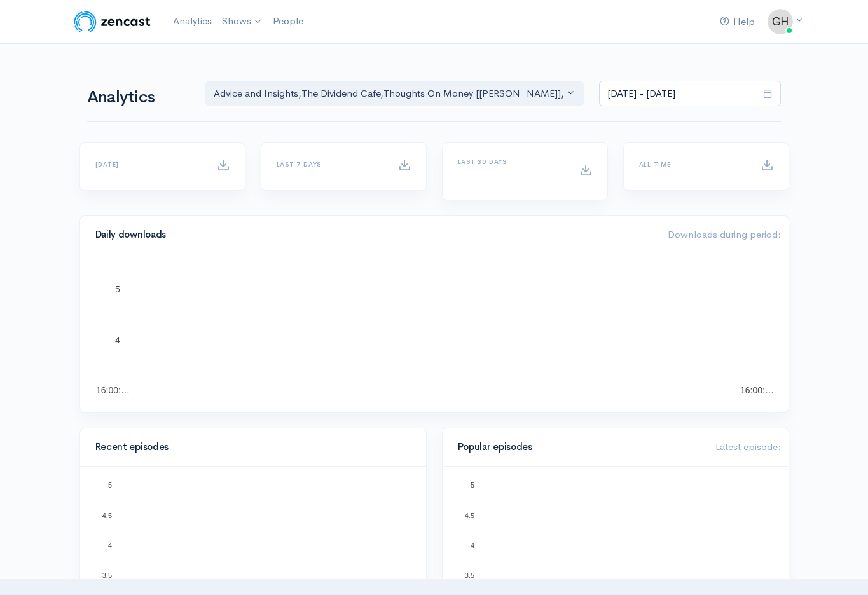 This screenshot has height=595, width=868. I want to click on svg: A chart., so click(434, 333).